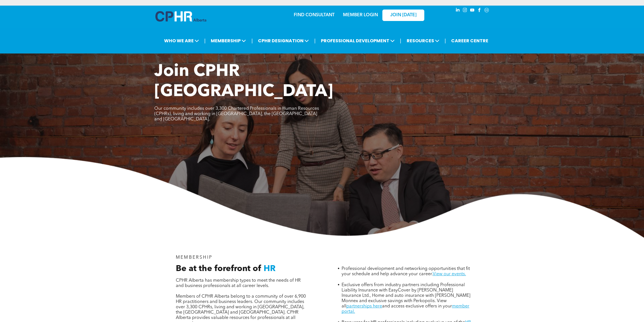 The width and height of the screenshot is (644, 322). I want to click on img: A blue and white logo for cp alberta, so click(181, 16).